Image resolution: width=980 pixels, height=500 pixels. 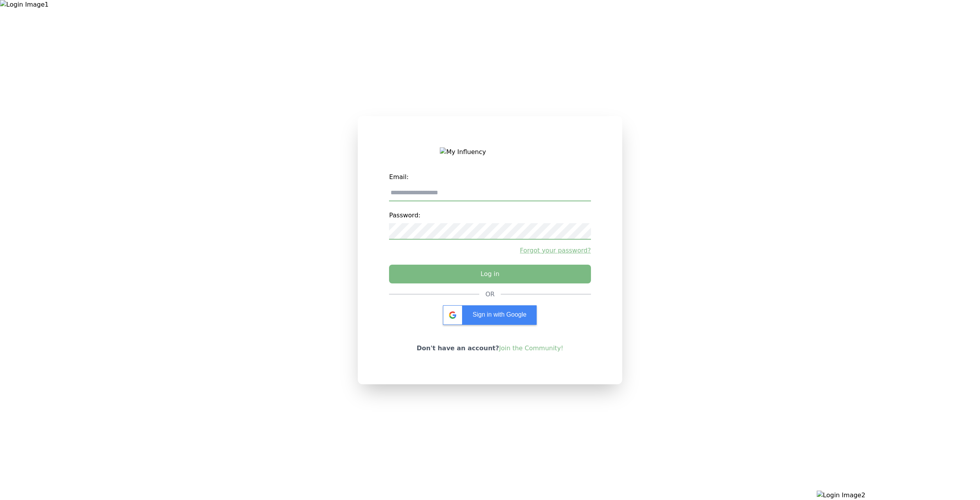 I want to click on label: Email:, so click(x=490, y=177).